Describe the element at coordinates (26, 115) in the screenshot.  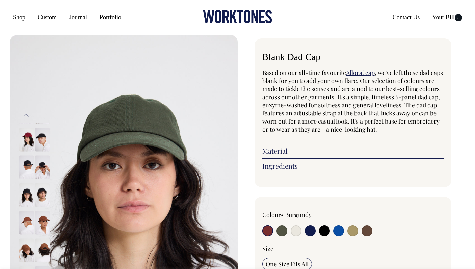
I see `button: Previous` at that location.